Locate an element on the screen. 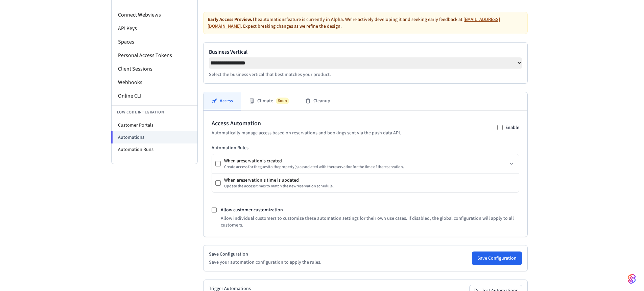 The image size is (644, 291). div: Create access for the guest to the property (s) associated with the reservation for the time of t... is located at coordinates (314, 167).